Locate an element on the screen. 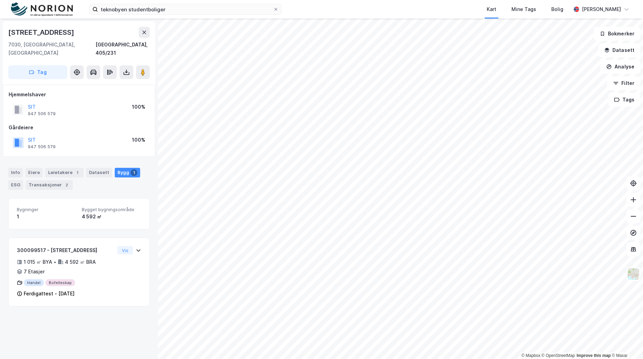 Image resolution: width=643 pixels, height=359 pixels. img: Z is located at coordinates (634, 274).